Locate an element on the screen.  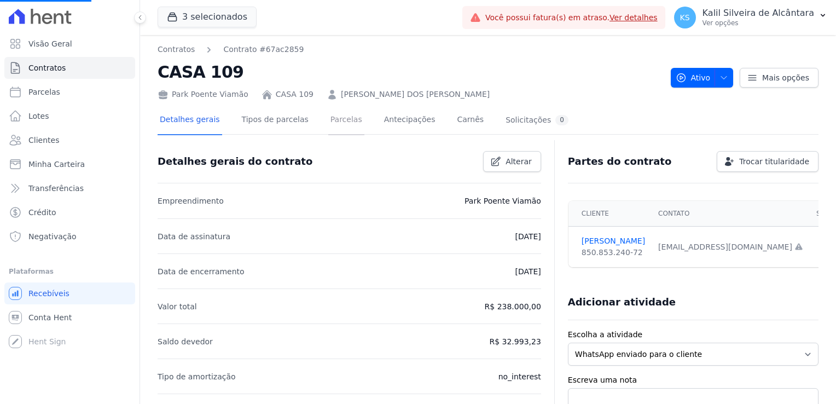
span: Contratos is located at coordinates (47, 68).